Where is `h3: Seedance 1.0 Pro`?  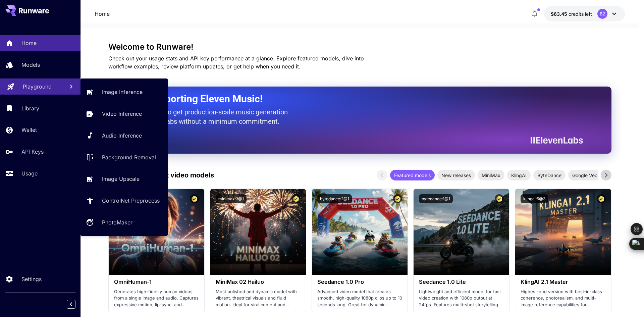
h3: Seedance 1.0 Pro is located at coordinates (360, 282).